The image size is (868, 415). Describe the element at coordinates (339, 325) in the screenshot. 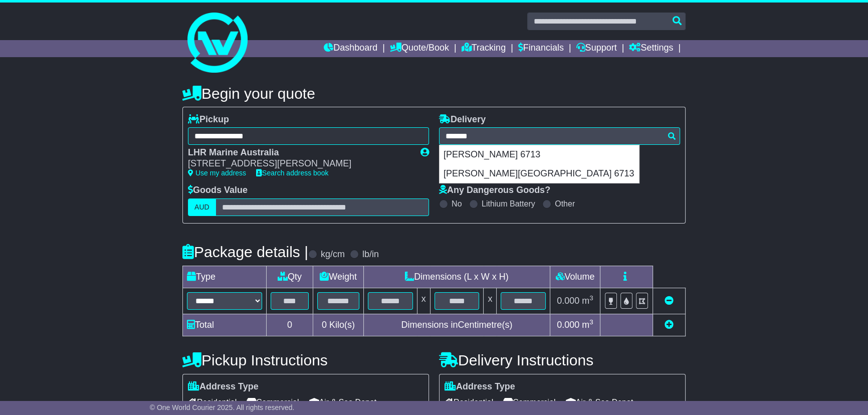

I see `td: Kilo(s)` at that location.